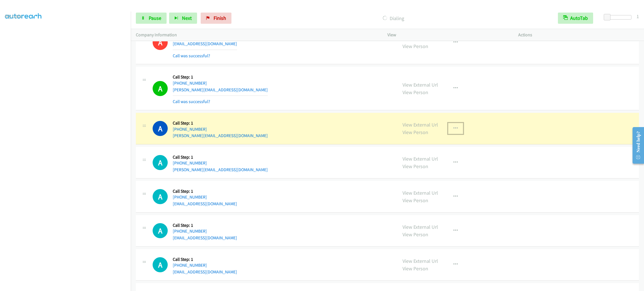 The width and height of the screenshot is (644, 291). I want to click on span: Next, so click(187, 18).